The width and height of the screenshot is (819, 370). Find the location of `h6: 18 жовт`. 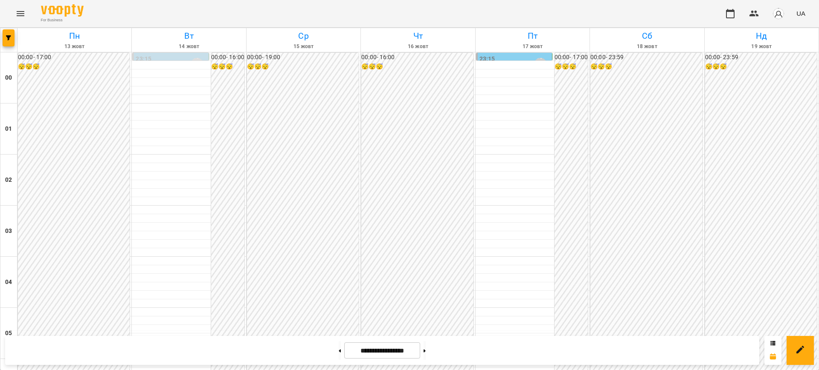

h6: 18 жовт is located at coordinates (646, 46).